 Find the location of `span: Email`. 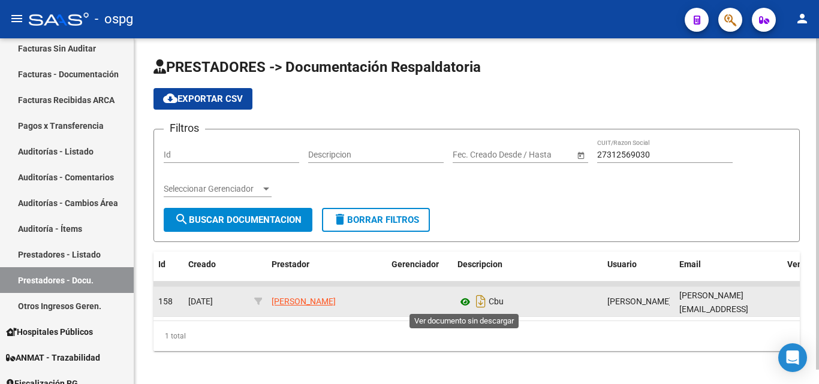

span: Email is located at coordinates (690, 264).